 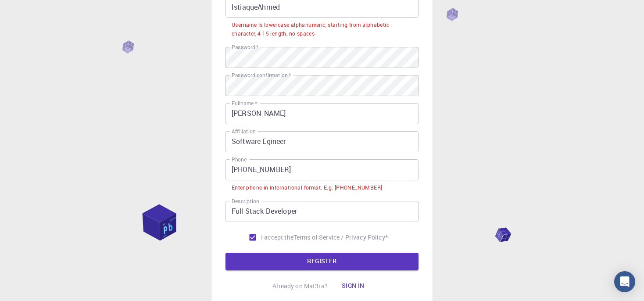 What do you see at coordinates (261, 75) in the screenshot?
I see `label: Password confirmation` at bounding box center [261, 75].